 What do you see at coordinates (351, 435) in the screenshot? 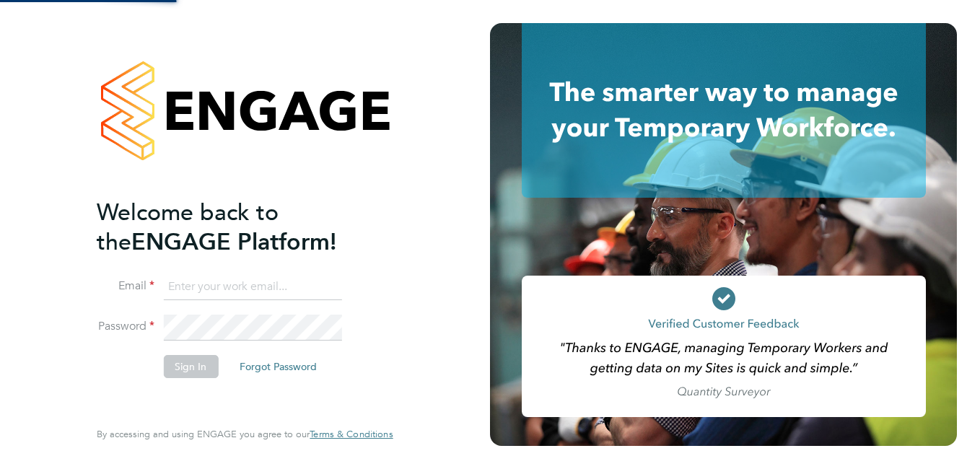
I see `a: Terms & Conditions` at bounding box center [351, 435].